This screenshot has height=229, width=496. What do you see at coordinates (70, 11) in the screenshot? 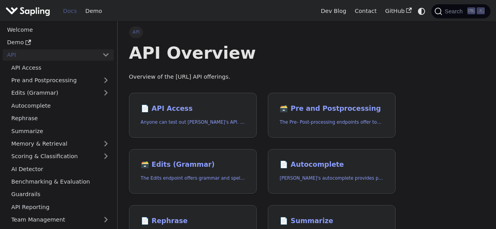
I see `a: Docs` at bounding box center [70, 11].